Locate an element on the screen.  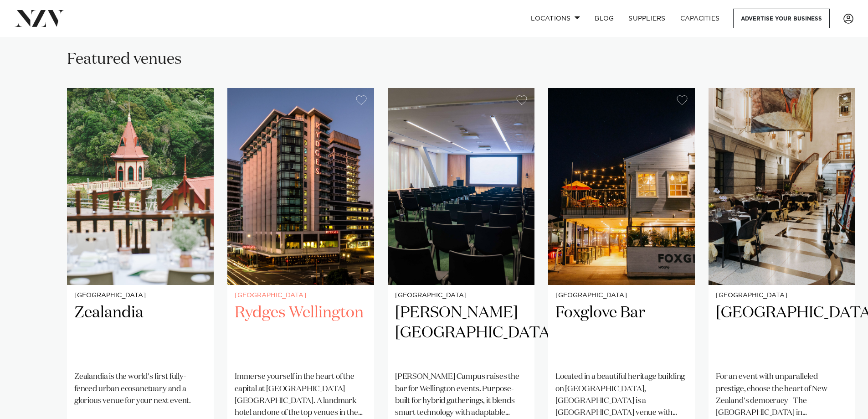
p: Zealandia is the world's first fully-fenced urban ecosanctuary and a glorious venue for your next... is located at coordinates (140, 389).